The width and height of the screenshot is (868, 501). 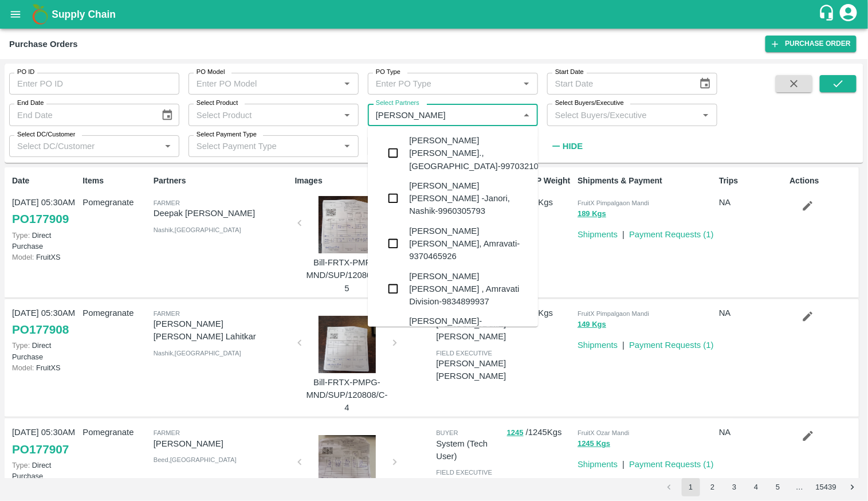 What do you see at coordinates (264, 115) in the screenshot?
I see `input: Select Product` at bounding box center [264, 115].